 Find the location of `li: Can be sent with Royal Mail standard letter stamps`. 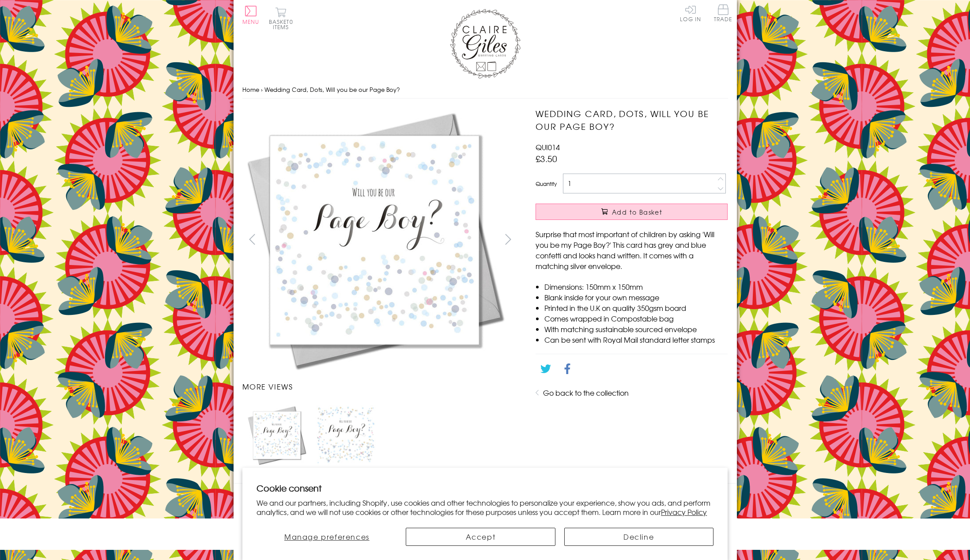

li: Can be sent with Royal Mail standard letter stamps is located at coordinates (636, 340).